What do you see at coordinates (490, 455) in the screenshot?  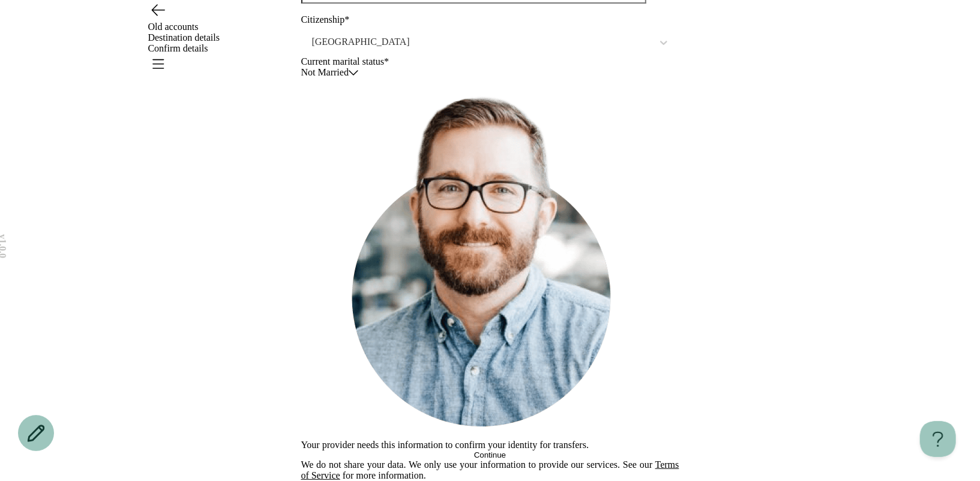 I see `button: Continue` at bounding box center [490, 455].